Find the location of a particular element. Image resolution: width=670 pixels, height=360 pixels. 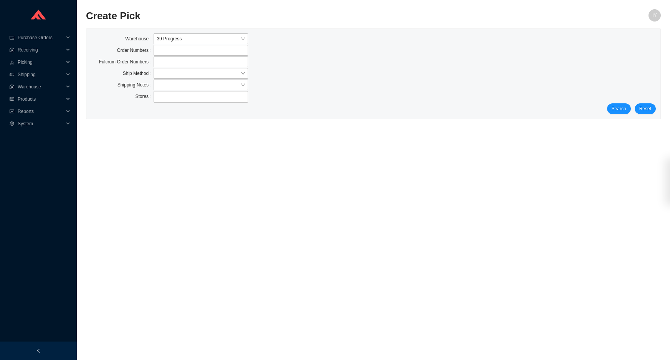

h2: Create Pick is located at coordinates (301, 16).